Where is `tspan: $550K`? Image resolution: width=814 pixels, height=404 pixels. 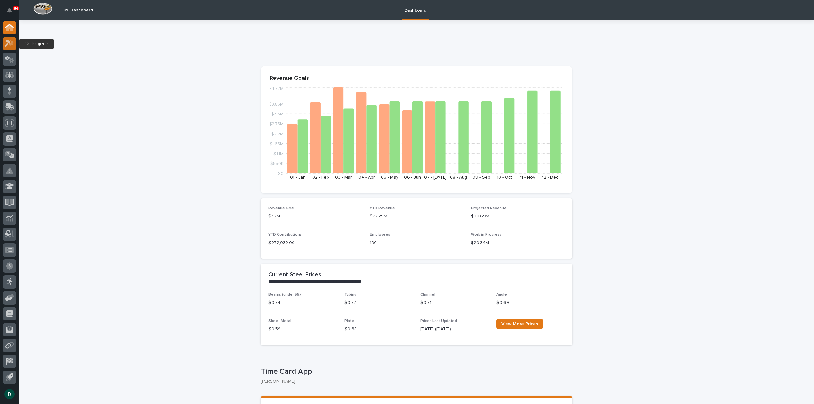 tspan: $550K is located at coordinates (277, 163).